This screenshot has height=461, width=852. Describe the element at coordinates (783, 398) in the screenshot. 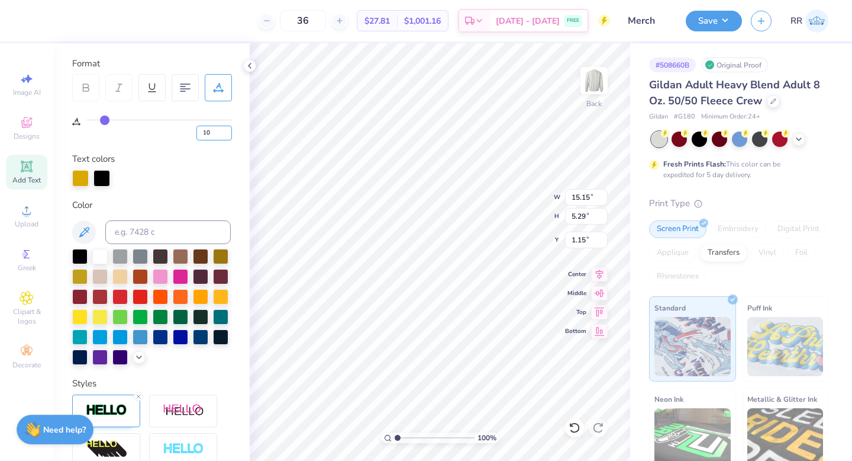

I see `span: Metallic & Glitter Ink` at that location.